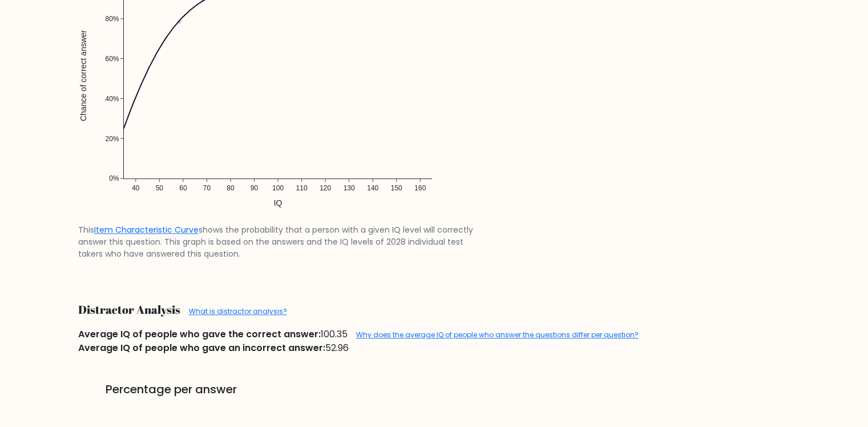  I want to click on figcaption: This shows the probability that a person with a given IQ level will correctly answer this questio..., so click(278, 242).